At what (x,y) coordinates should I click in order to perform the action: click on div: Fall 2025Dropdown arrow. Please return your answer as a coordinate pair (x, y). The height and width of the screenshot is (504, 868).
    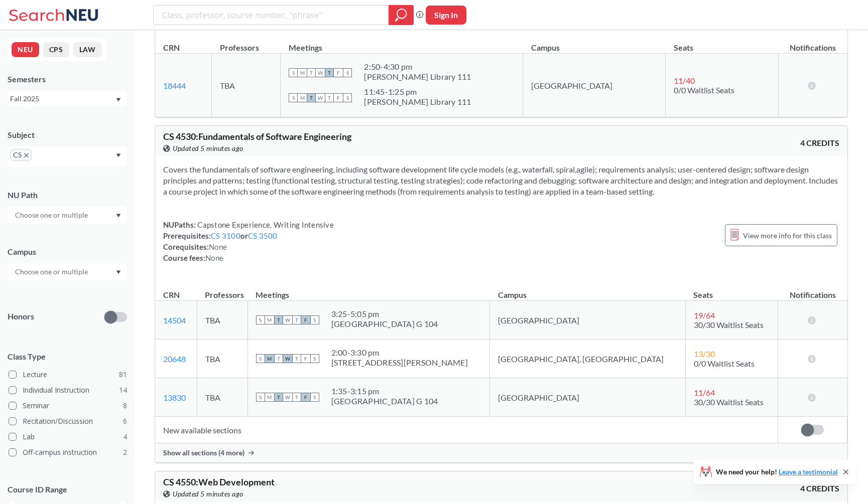
    Looking at the image, I should click on (67, 98).